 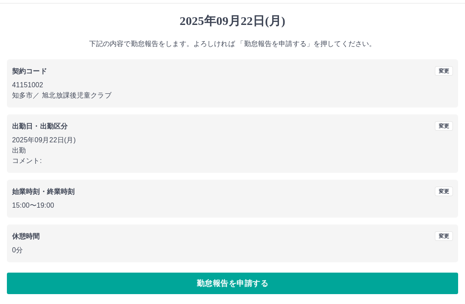 What do you see at coordinates (232, 250) in the screenshot?
I see `p: 0分` at bounding box center [232, 250].